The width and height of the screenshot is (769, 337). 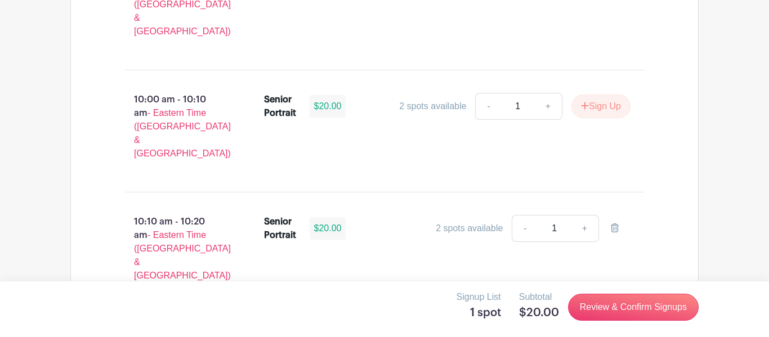 What do you see at coordinates (539, 297) in the screenshot?
I see `p: Subtotal` at bounding box center [539, 297].